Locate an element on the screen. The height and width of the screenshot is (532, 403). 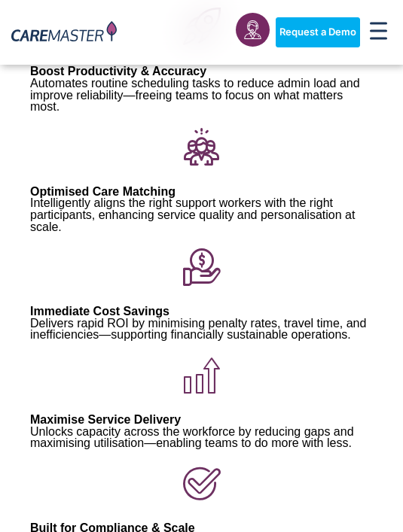
span: Intelligently aligns the right support workers with the right participants, enhancing service qua... is located at coordinates (192, 214).